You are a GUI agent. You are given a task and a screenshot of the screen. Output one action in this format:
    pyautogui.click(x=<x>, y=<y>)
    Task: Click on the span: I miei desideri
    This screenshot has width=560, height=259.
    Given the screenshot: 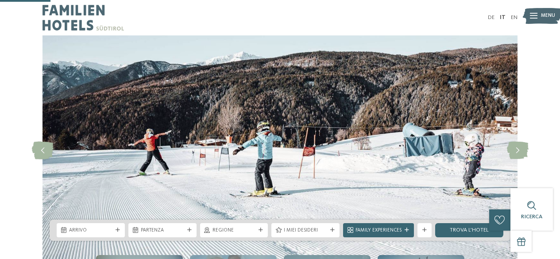 What is the action you would take?
    pyautogui.click(x=306, y=231)
    